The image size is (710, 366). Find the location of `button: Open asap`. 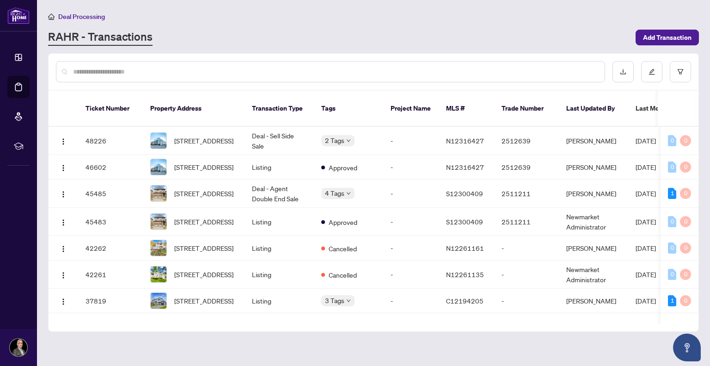

button: Open asap is located at coordinates (687, 347).